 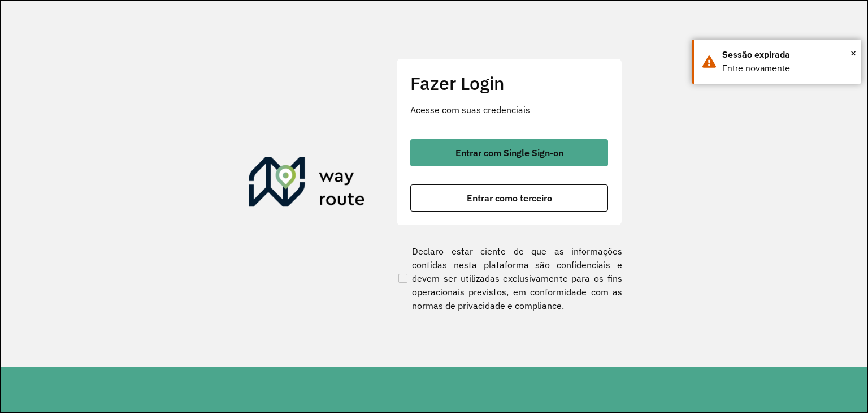 What do you see at coordinates (306, 183) in the screenshot?
I see `img: Roteirizador AmbevTech` at bounding box center [306, 183].